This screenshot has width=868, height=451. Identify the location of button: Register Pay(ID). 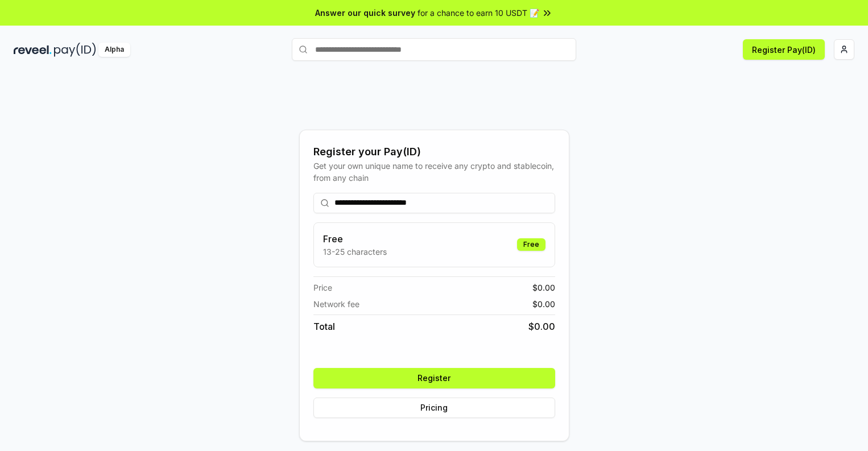
(784, 49).